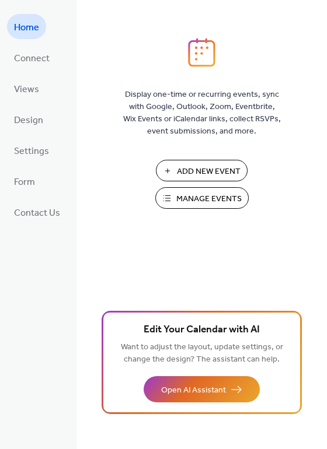  I want to click on span: Connect, so click(32, 58).